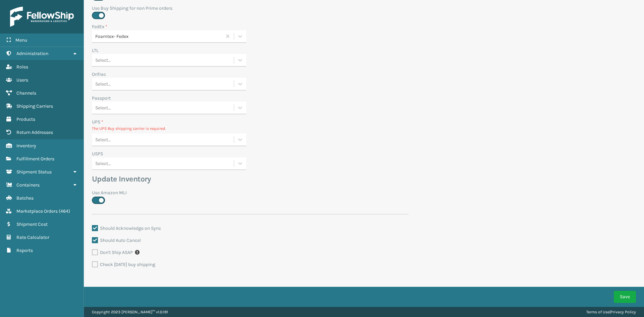 This screenshot has width=644, height=317. Describe the element at coordinates (26, 145) in the screenshot. I see `span: Inventory` at that location.